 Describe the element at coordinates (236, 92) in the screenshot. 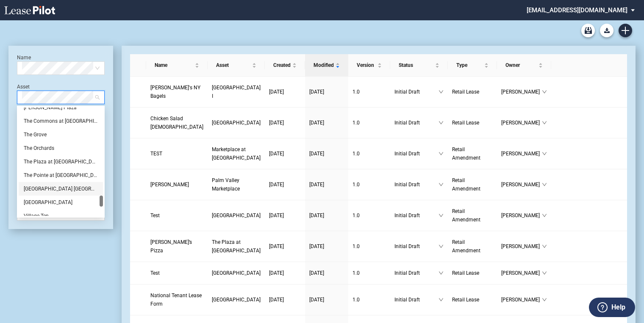

I see `span: Fremont Town Center I` at that location.